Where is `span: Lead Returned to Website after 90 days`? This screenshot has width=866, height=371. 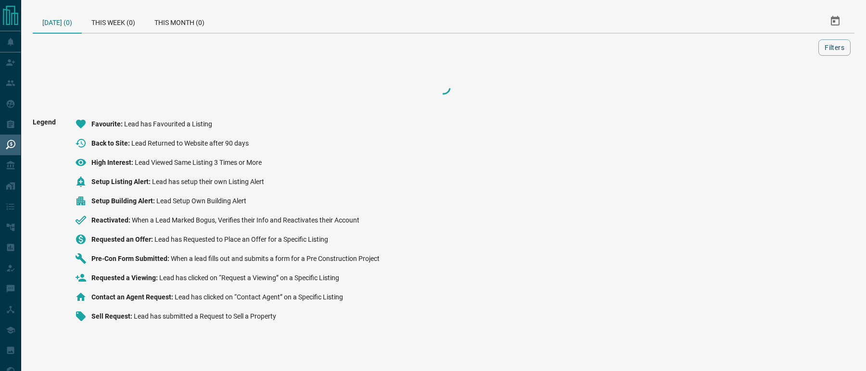 span: Lead Returned to Website after 90 days is located at coordinates (190, 143).